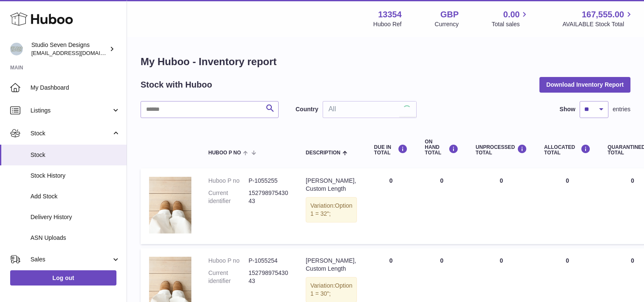 The width and height of the screenshot is (644, 302). I want to click on span: Option 1 = 30";, so click(331, 290).